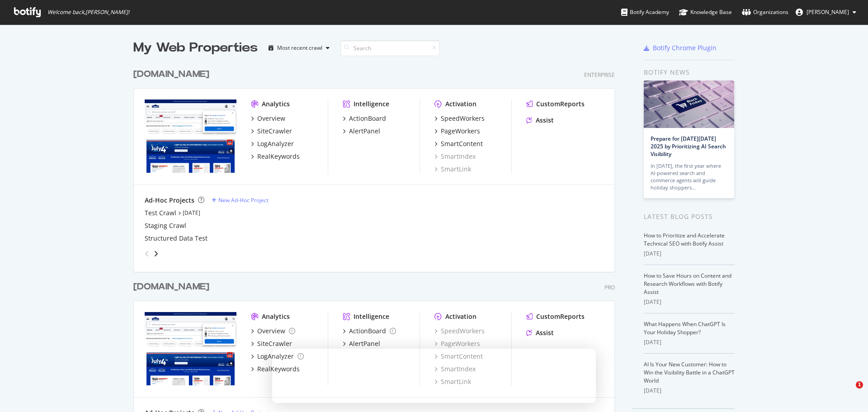 The height and width of the screenshot is (412, 868). Describe the element at coordinates (299, 48) in the screenshot. I see `button: Most recent crawl` at that location.